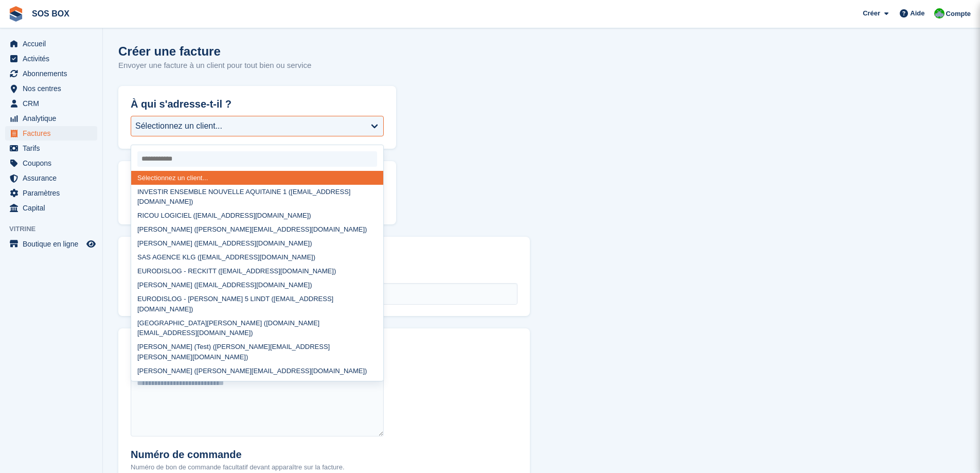 This screenshot has width=980, height=473. I want to click on span: Vitrine, so click(56, 229).